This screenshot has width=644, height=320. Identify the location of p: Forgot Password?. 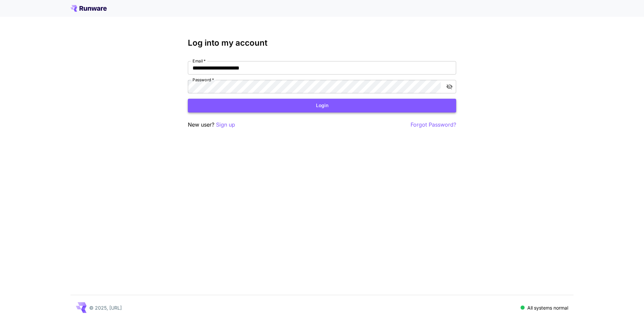
(434, 124).